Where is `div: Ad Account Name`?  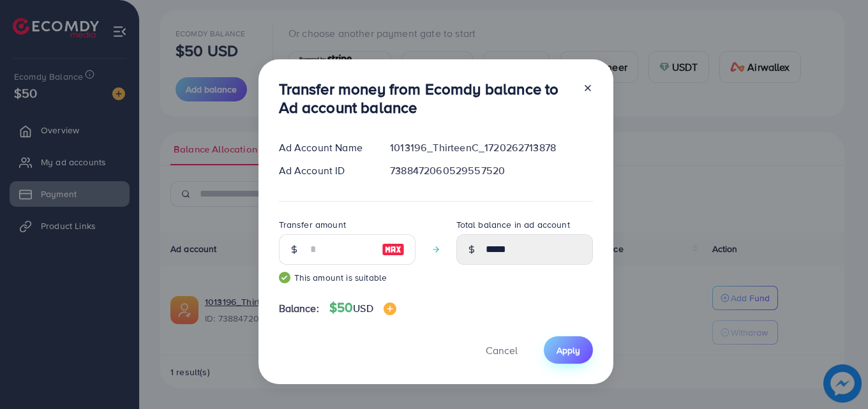
div: Ad Account Name is located at coordinates (324, 147).